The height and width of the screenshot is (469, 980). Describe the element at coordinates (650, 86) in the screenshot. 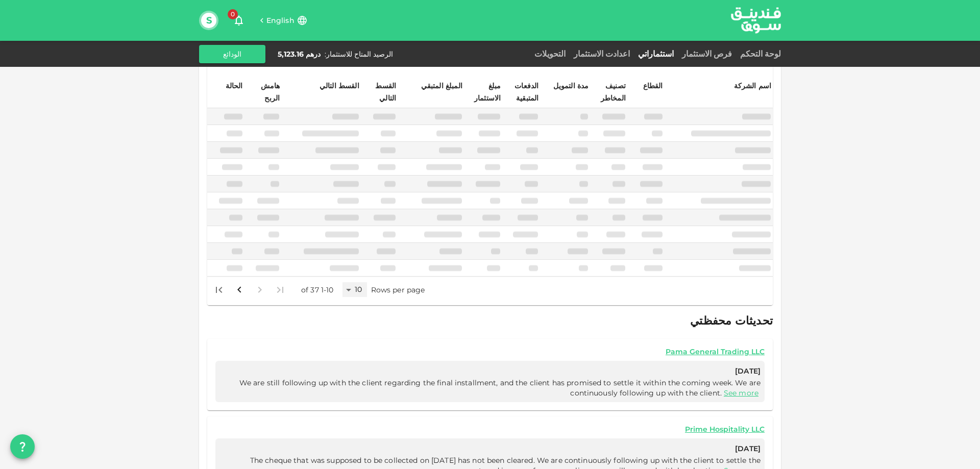

I see `div: القطاع` at that location.